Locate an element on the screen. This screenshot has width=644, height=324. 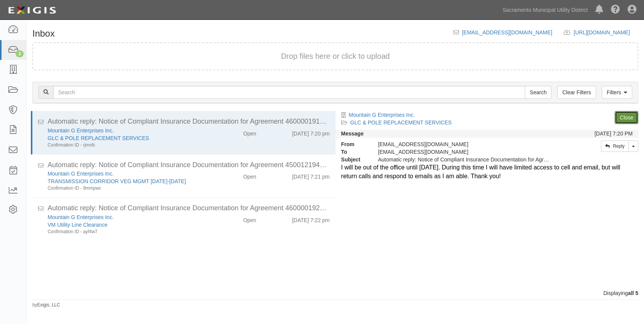
div: Displaying is located at coordinates (336, 293).